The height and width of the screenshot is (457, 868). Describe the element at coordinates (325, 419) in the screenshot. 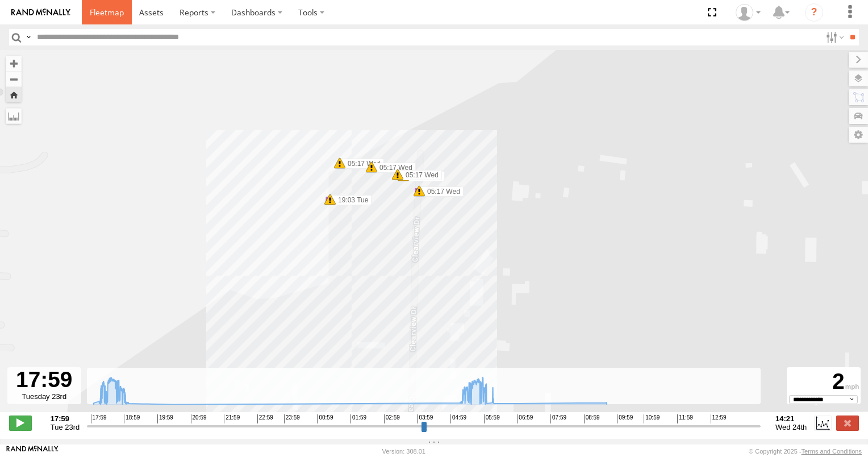

I see `span: 00:59` at that location.